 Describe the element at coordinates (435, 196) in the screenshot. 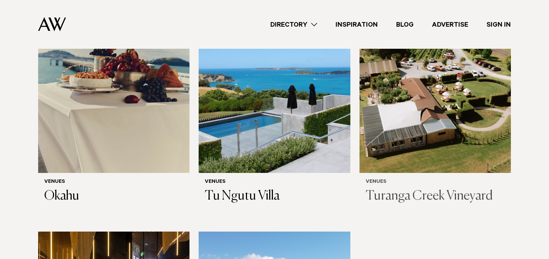

I see `h3: Turanga Creek Vineyard` at that location.